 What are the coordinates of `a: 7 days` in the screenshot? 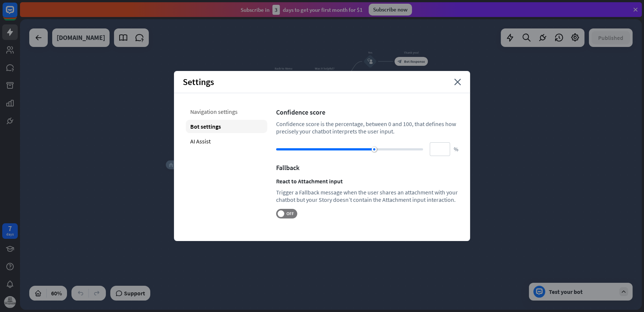 It's located at (10, 231).